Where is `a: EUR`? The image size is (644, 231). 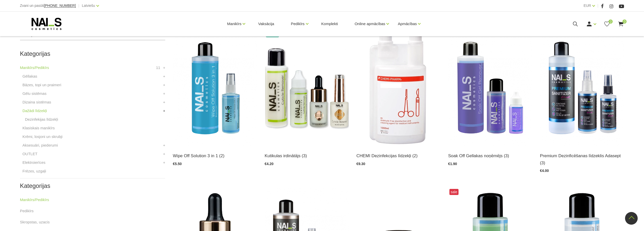
a: EUR is located at coordinates (587, 6).